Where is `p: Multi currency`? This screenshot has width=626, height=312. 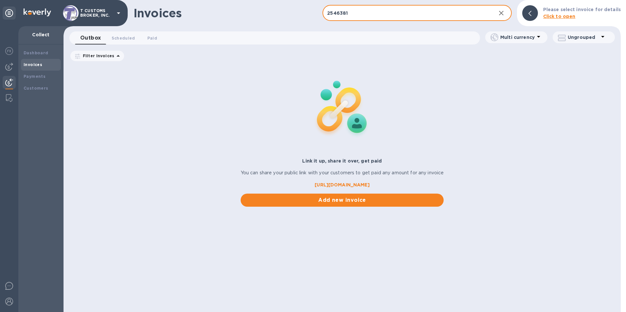 p: Multi currency is located at coordinates (517, 37).